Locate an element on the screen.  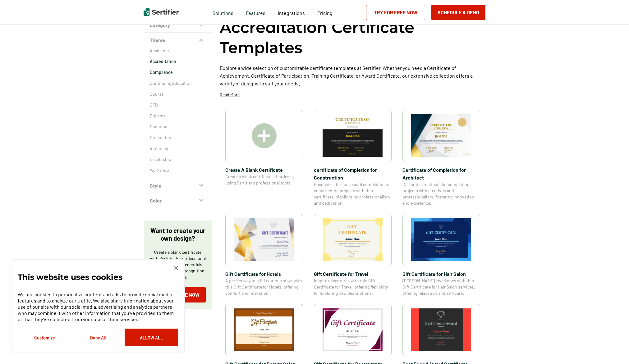
a: Diploma is located at coordinates (178, 116).